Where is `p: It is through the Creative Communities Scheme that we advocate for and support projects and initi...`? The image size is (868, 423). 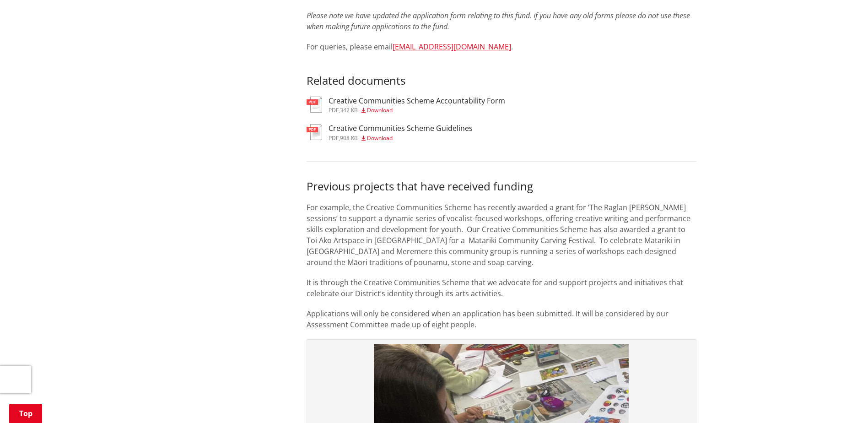
p: It is through the Creative Communities Scheme that we advocate for and support projects and initi... is located at coordinates (502, 288).